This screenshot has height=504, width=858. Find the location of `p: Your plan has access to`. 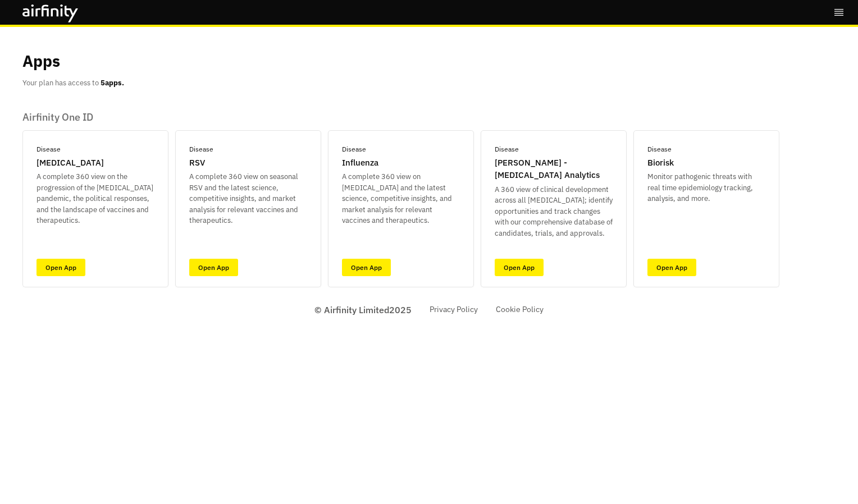

p: Your plan has access to is located at coordinates (73, 83).